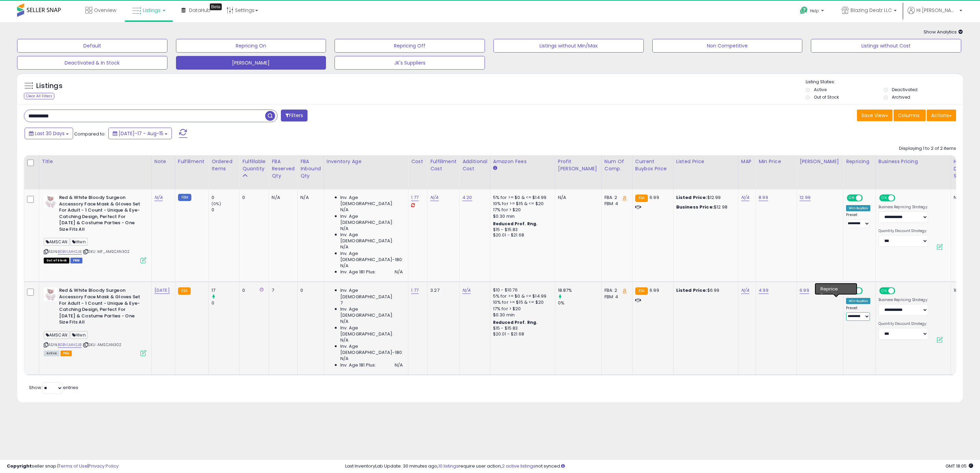 This screenshot has height=473, width=980. Describe the element at coordinates (283, 169) in the screenshot. I see `div: FBA Reserved Qty` at that location.